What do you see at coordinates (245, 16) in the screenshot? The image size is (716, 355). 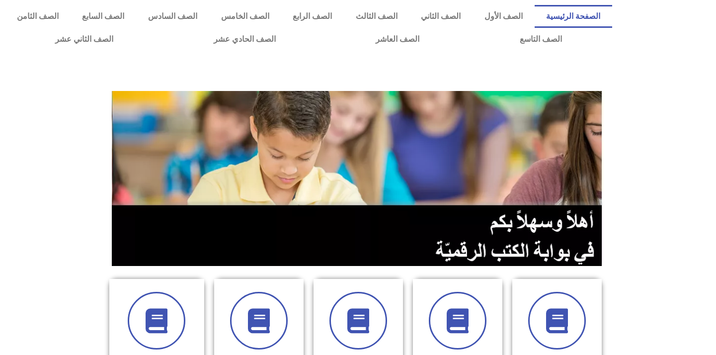 I see `a: الصف الخامس` at bounding box center [245, 16].